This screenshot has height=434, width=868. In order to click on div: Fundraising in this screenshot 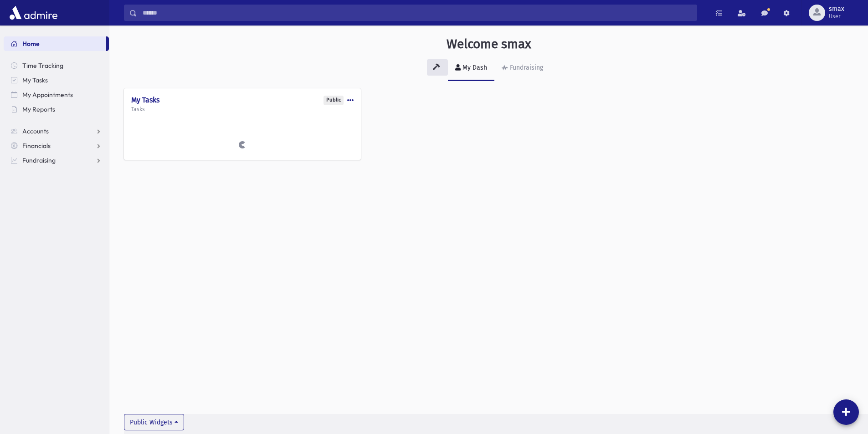, I will do `click(525, 67)`.